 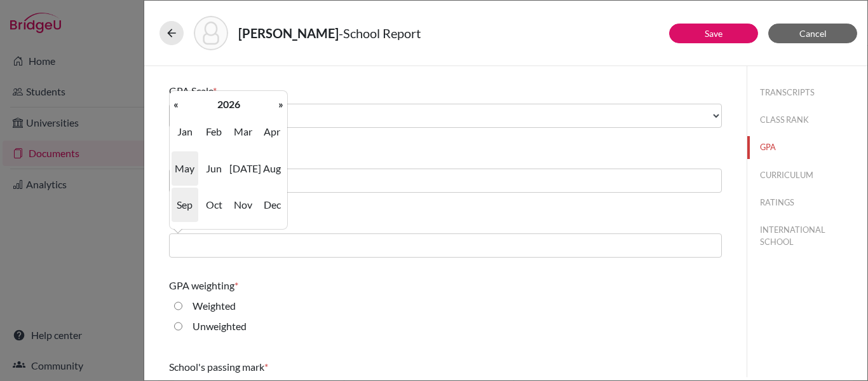 What do you see at coordinates (272, 205) in the screenshot?
I see `span: Dec` at bounding box center [272, 205].